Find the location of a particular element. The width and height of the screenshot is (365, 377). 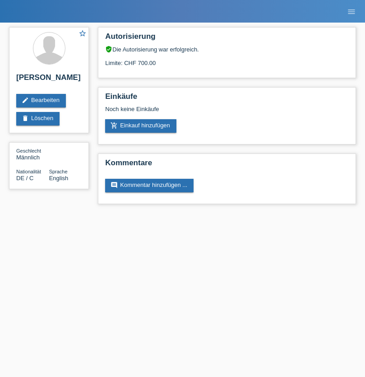

div: Männlich is located at coordinates (32, 154).